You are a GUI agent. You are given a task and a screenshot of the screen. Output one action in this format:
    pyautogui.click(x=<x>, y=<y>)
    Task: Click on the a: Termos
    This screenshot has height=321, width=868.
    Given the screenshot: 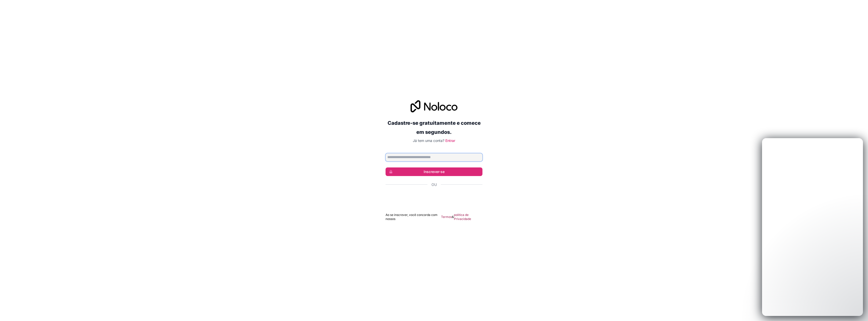 What is the action you would take?
    pyautogui.click(x=447, y=217)
    